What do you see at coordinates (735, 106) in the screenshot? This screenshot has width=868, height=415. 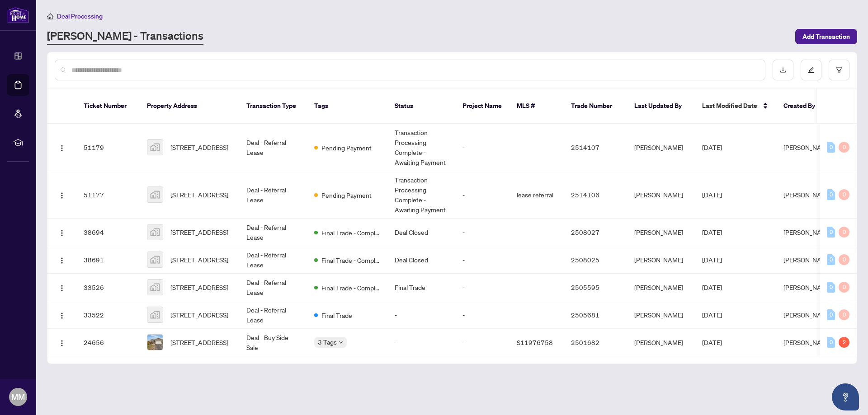 I see `th: Last Modified Date` at bounding box center [735, 106].